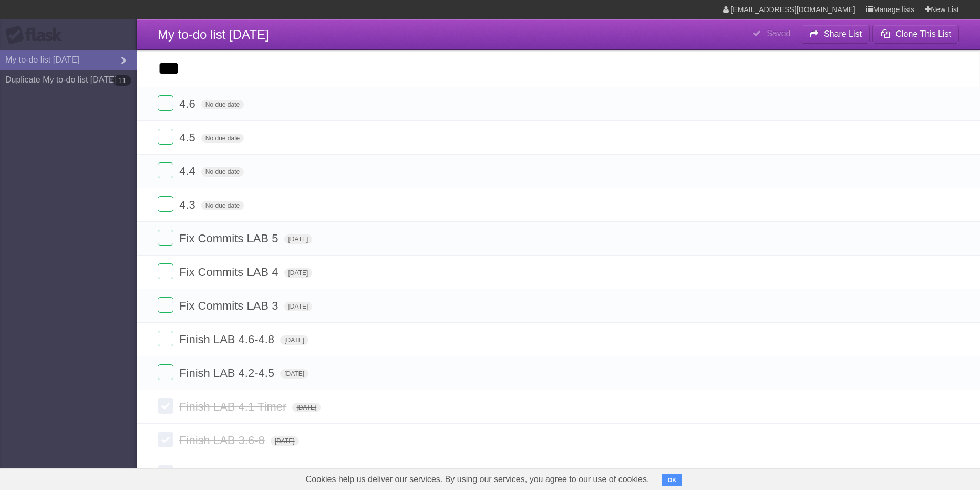  Describe the element at coordinates (230, 272) in the screenshot. I see `span: Fix Commits LAB 4` at that location.